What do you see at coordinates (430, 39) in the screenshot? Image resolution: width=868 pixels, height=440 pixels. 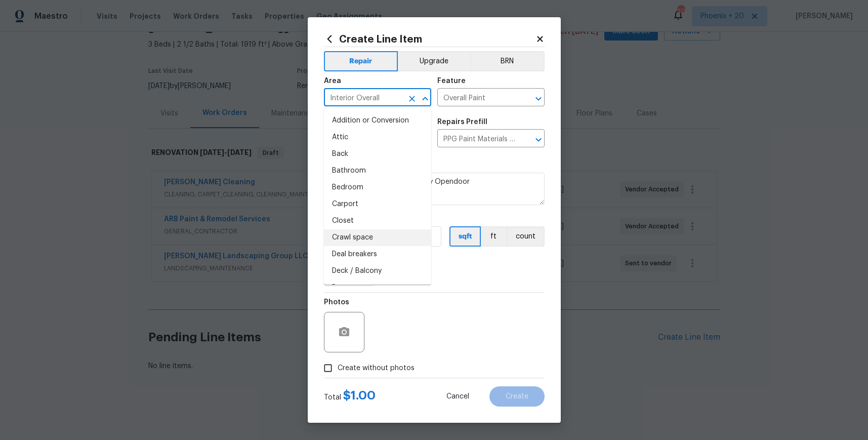 I see `h2: Create Line Item` at bounding box center [430, 39].